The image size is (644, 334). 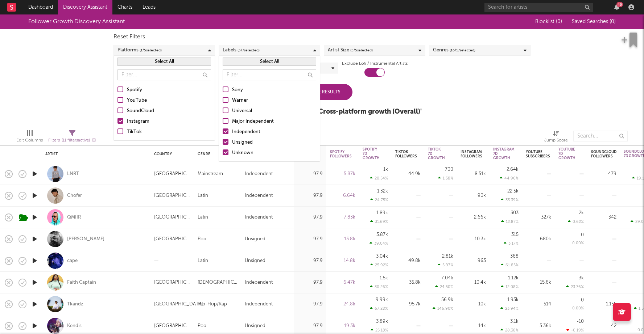 I want to click on a: Tkandz, so click(x=75, y=305).